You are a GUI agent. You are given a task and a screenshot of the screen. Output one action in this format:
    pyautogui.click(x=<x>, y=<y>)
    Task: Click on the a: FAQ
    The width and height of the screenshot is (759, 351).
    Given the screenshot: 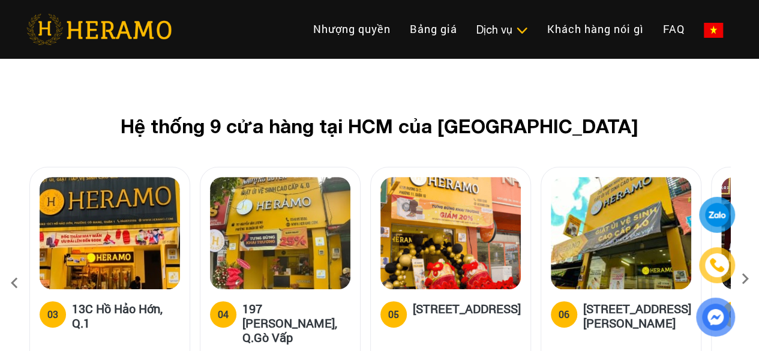 What is the action you would take?
    pyautogui.click(x=674, y=29)
    